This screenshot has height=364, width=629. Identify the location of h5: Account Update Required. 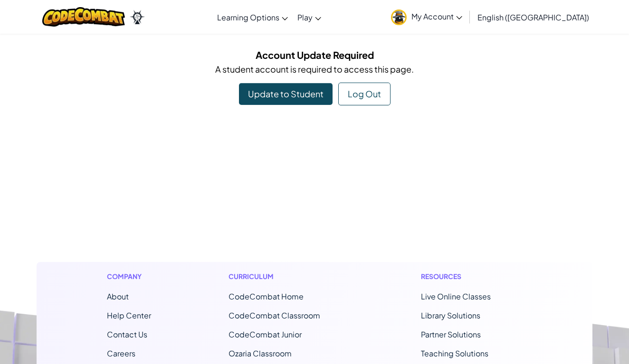
(314, 54).